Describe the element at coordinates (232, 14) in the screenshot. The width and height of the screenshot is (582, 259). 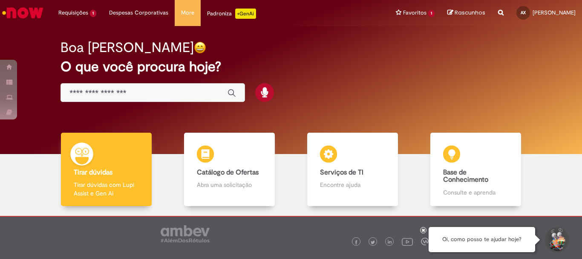
I see `div: Padroniza` at that location.